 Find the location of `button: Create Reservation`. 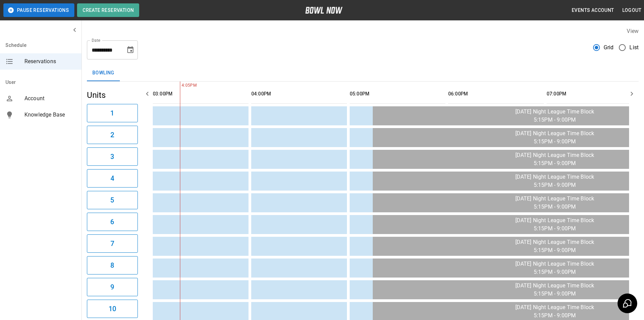

button: Create Reservation is located at coordinates (108, 10).